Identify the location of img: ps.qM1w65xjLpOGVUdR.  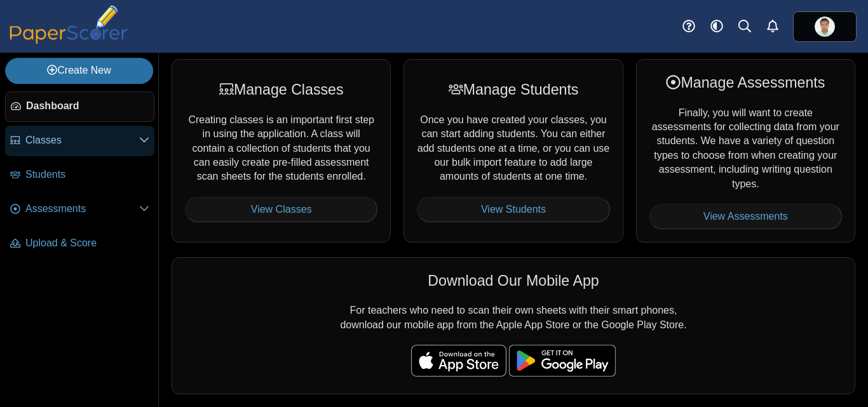
(824, 26).